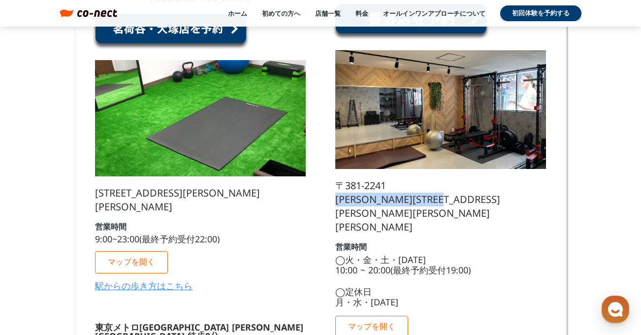 The width and height of the screenshot is (641, 335). I want to click on a: 初めての方へ, so click(281, 13).